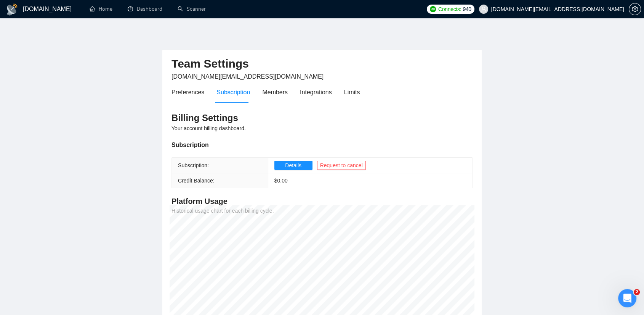 The height and width of the screenshot is (315, 644). What do you see at coordinates (274, 92) in the screenshot?
I see `div: Members` at bounding box center [274, 92].